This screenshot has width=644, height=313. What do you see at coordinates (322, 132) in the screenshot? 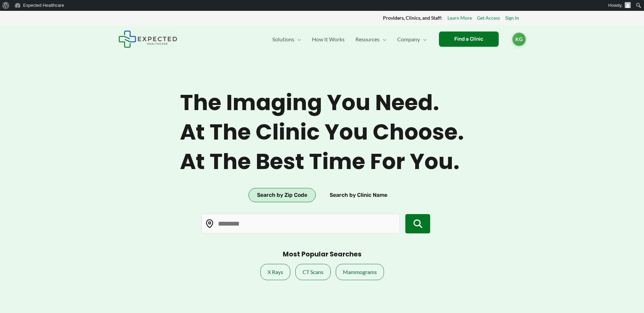
I see `span: At the clinic you choose.` at bounding box center [322, 132].